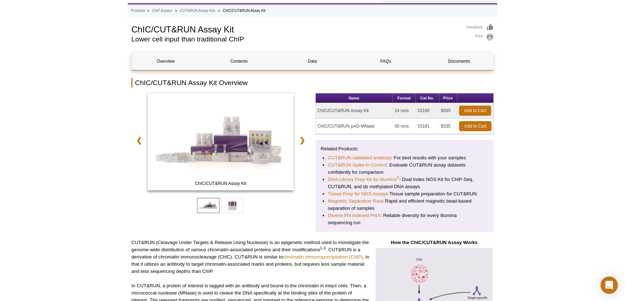 This screenshot has height=301, width=625. Describe the element at coordinates (480, 37) in the screenshot. I see `a: Print` at that location.